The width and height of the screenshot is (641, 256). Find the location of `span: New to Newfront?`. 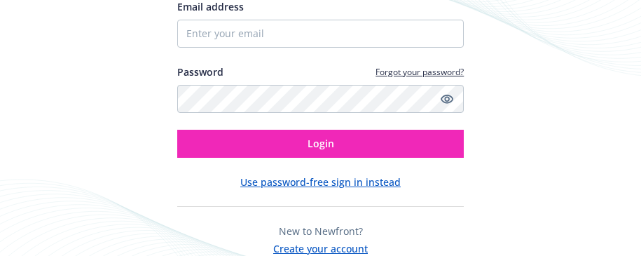

span: New to Newfront? is located at coordinates (321, 230).